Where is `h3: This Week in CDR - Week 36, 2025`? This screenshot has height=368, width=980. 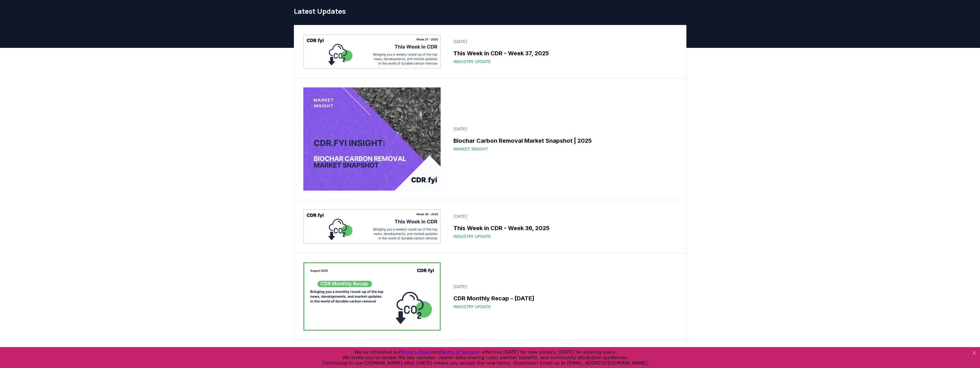
h3: This Week in CDR - Week 36, 2025 is located at coordinates (563, 228).